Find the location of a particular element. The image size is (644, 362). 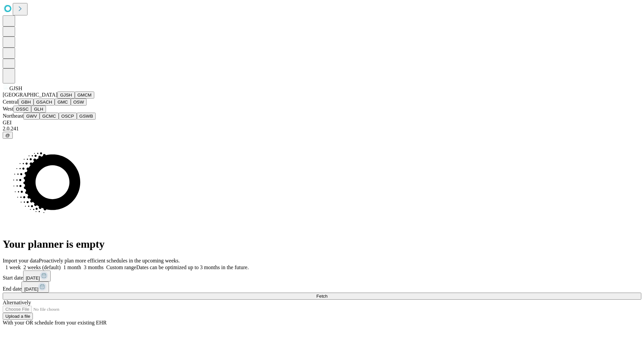

span: Alternatively is located at coordinates (17, 302).